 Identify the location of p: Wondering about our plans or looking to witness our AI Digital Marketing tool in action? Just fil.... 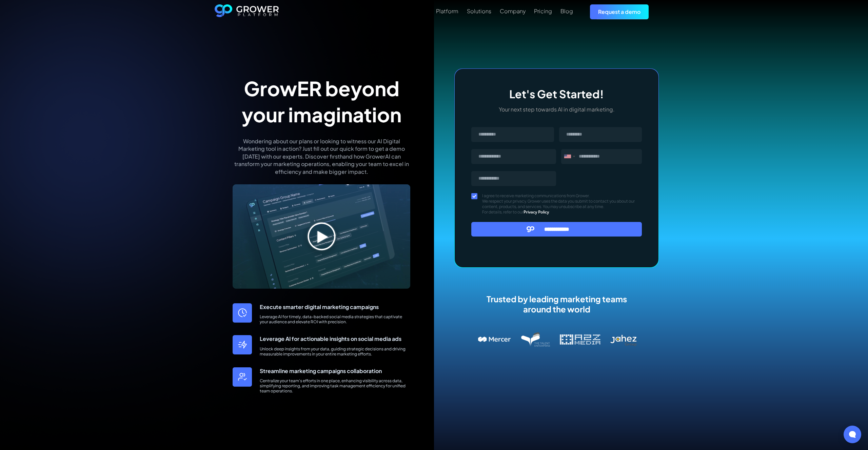
(321, 157).